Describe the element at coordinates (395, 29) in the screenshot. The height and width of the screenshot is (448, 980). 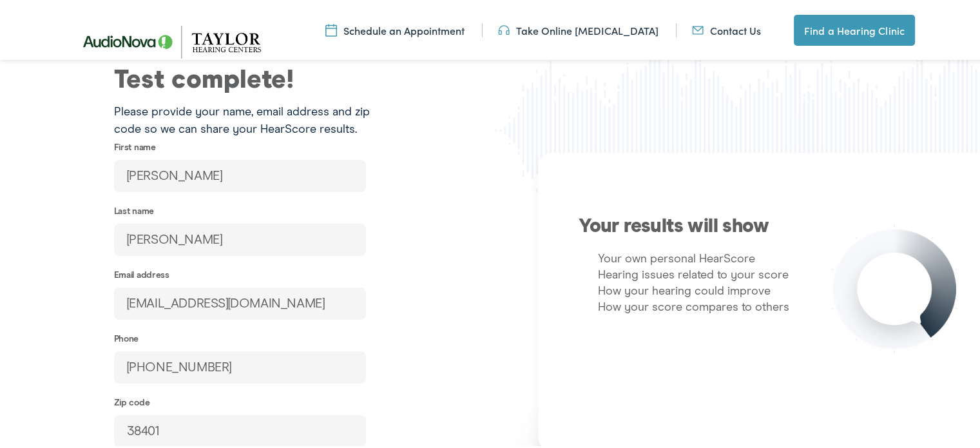
I see `a: Schedule an Appointment` at that location.